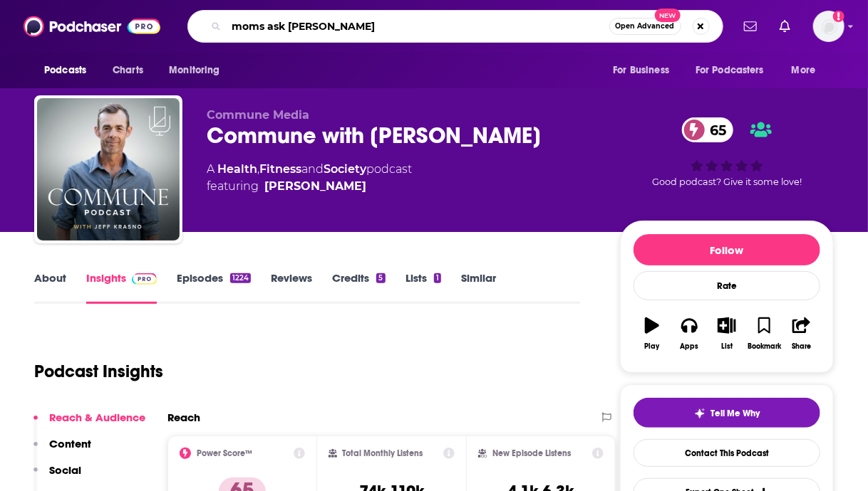 The height and width of the screenshot is (491, 868). Describe the element at coordinates (70, 444) in the screenshot. I see `p: Content` at that location.